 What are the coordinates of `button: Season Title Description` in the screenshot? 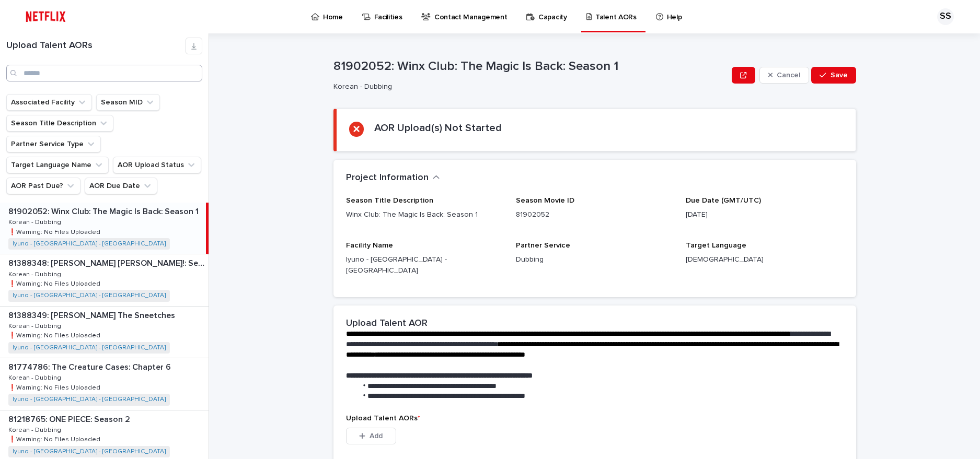 It's located at (59, 123).